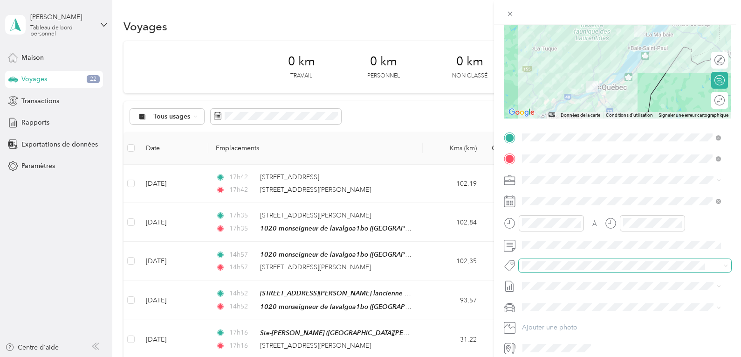  I want to click on font: Données de la carte, so click(580, 115).